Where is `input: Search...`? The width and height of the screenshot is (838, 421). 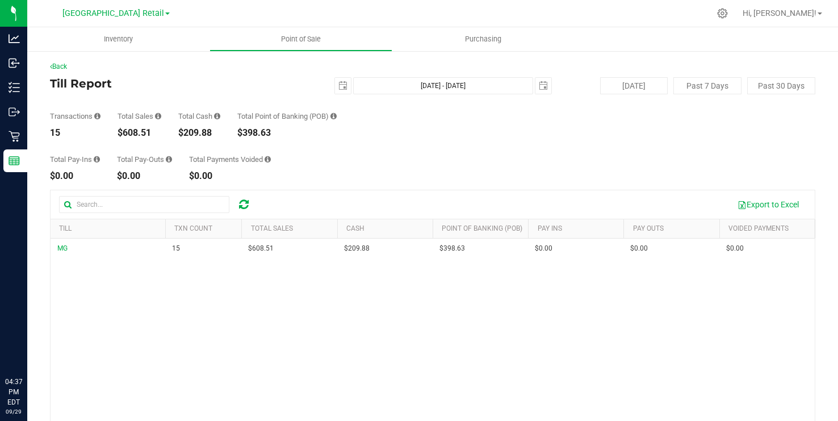
input: Search... is located at coordinates (144, 204).